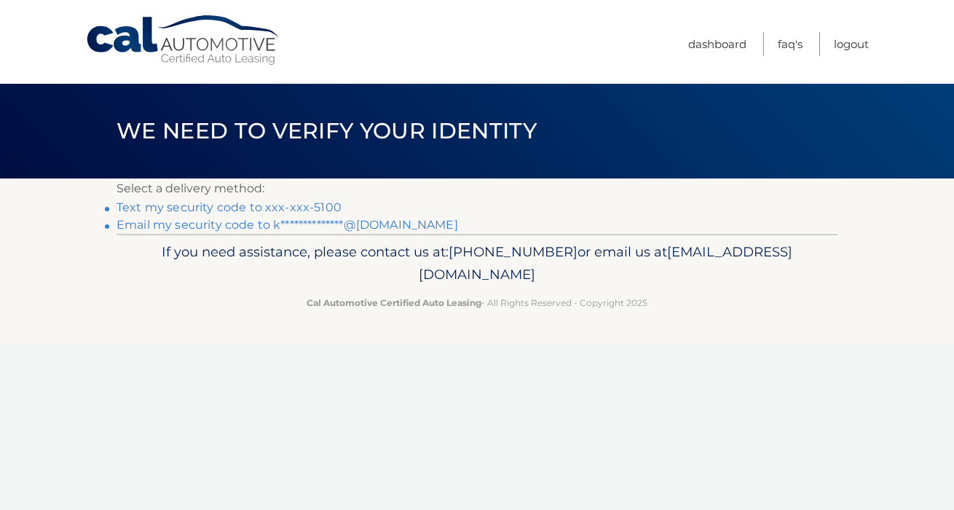  I want to click on p: Select a delivery method:, so click(477, 189).